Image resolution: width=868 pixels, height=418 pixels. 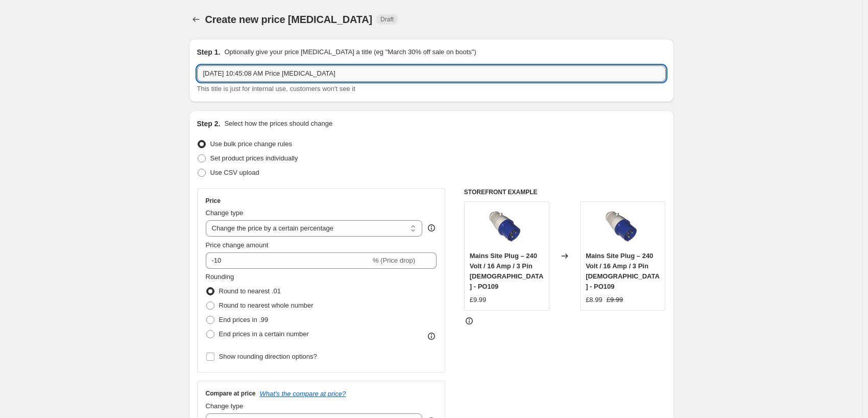 What do you see at coordinates (615, 300) in the screenshot?
I see `strike: £9.99` at bounding box center [615, 300].